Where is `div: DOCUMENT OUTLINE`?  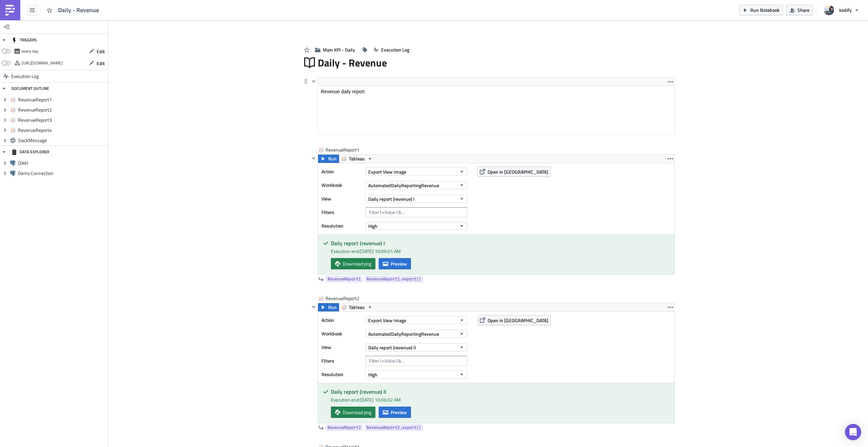 div: DOCUMENT OUTLINE is located at coordinates (30, 88).